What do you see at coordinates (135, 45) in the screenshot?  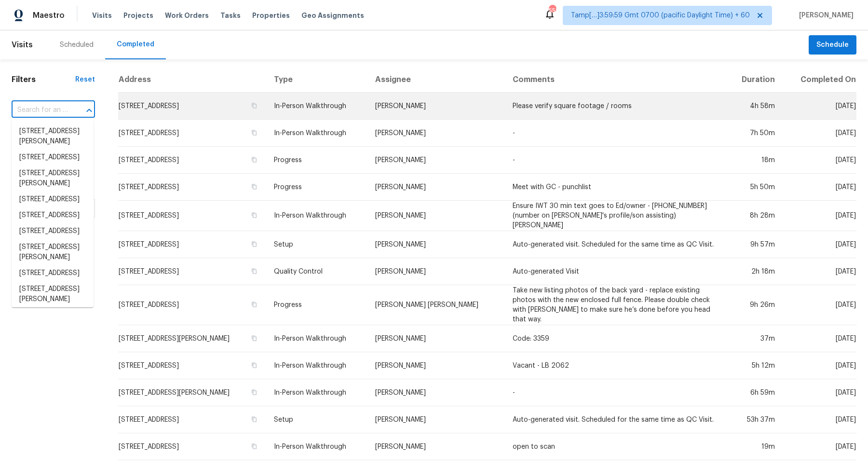 I see `div: Completed` at bounding box center [135, 45].